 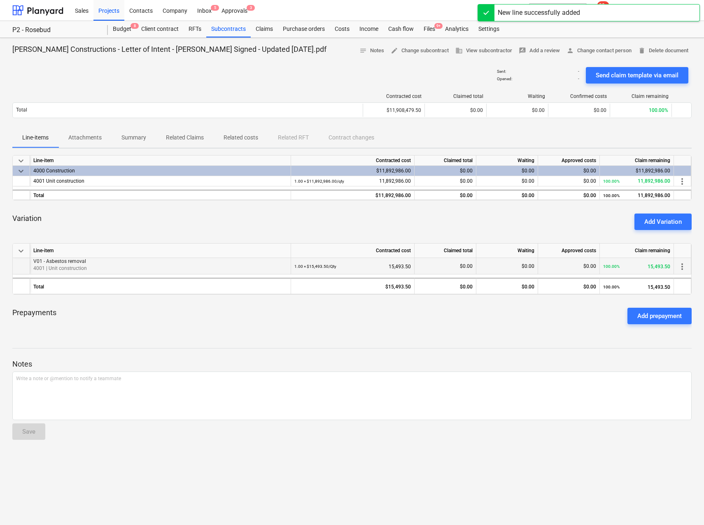 I want to click on span: 3, so click(x=251, y=8).